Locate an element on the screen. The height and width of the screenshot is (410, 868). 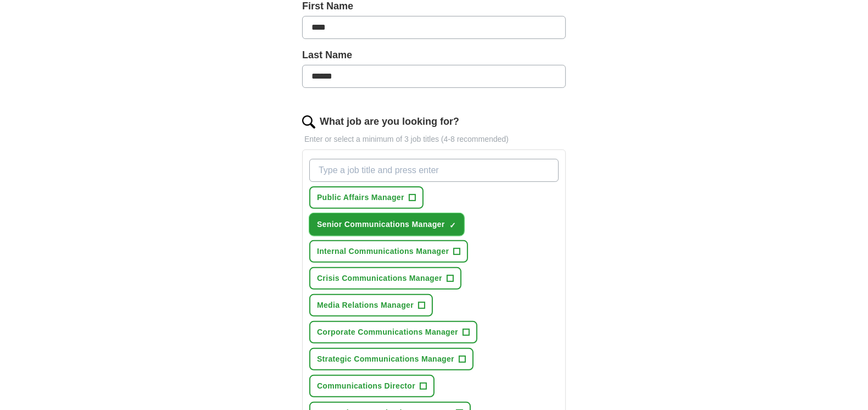
button: Public Affairs Manager is located at coordinates (367, 197).